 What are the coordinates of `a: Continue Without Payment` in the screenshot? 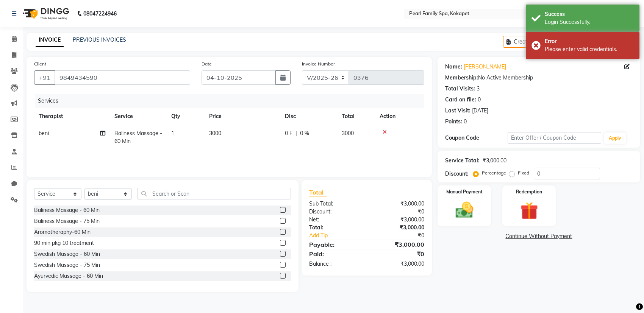 It's located at (539, 236).